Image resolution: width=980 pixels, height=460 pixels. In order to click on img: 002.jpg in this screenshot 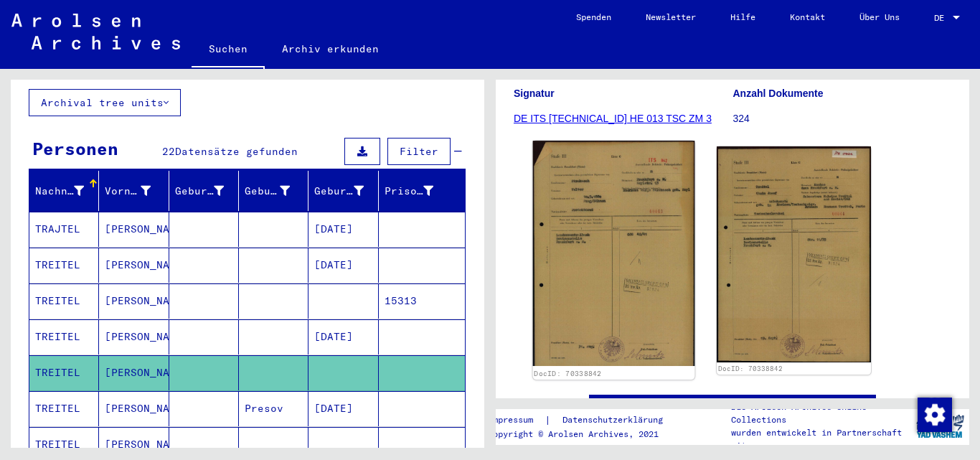, I will do `click(794, 254)`.